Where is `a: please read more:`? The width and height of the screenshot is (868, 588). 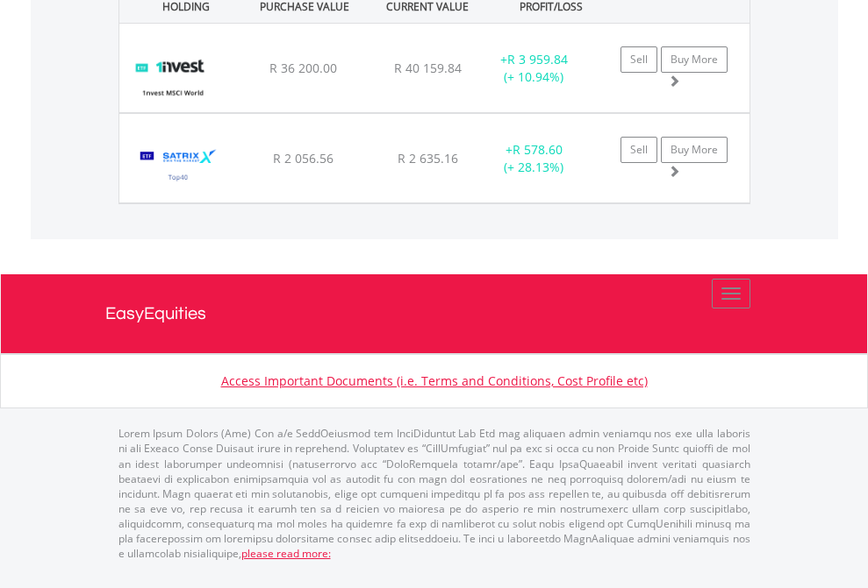
a: please read more: is located at coordinates (286, 553).